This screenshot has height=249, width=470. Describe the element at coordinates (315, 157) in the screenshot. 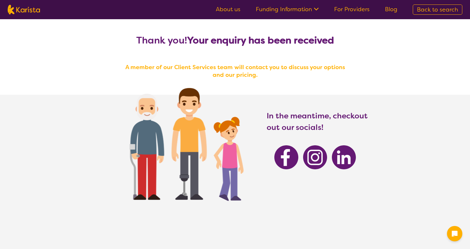

I see `img: Karista Instagram` at that location.